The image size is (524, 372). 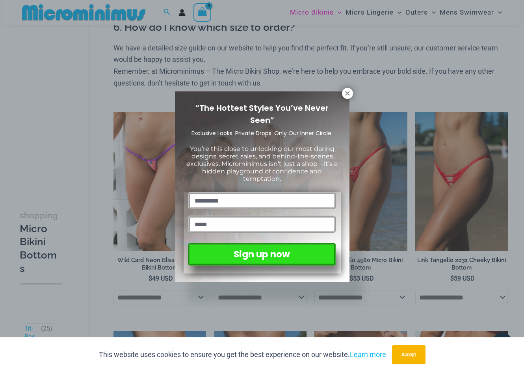 I want to click on span: You’re this close to unlocking our most daring designs, secret sales, and behind-the-scenes exclu..., so click(x=262, y=164).